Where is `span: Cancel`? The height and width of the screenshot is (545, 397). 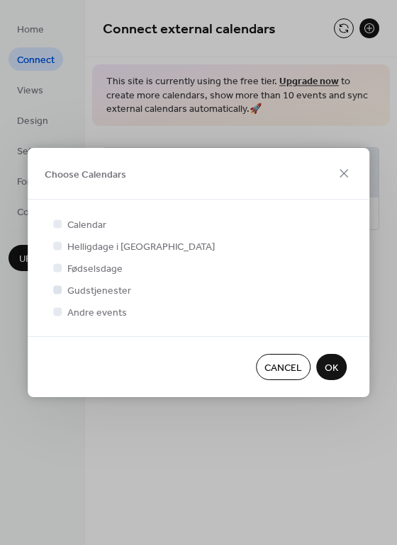 span: Cancel is located at coordinates (283, 368).